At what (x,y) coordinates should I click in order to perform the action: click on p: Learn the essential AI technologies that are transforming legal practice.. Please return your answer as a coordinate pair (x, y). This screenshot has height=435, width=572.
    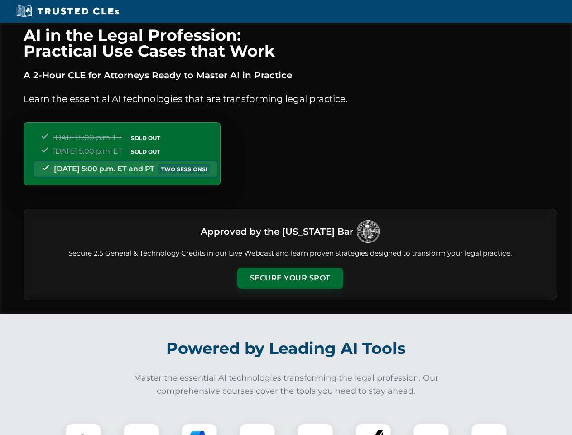
    Looking at the image, I should click on (290, 99).